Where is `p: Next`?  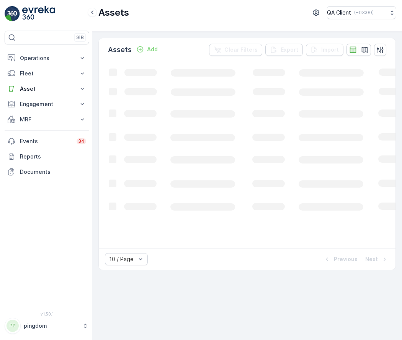
p: Next is located at coordinates (372, 259).